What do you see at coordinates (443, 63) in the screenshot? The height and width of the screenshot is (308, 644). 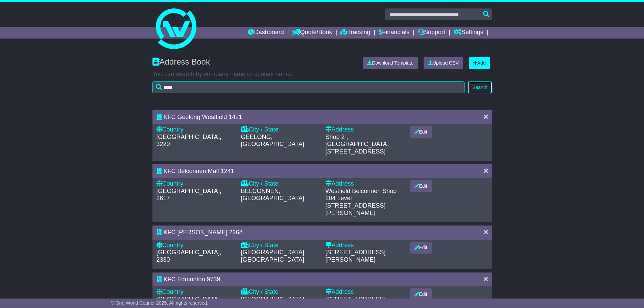 I see `a: Upload CSV` at bounding box center [443, 63].